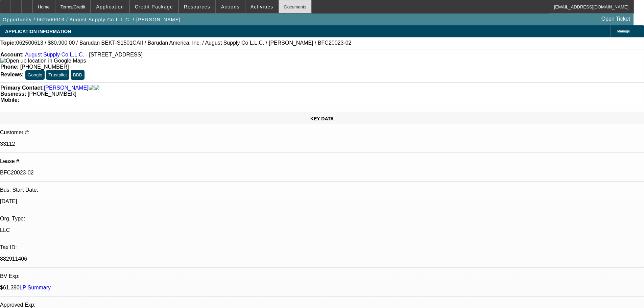 The height and width of the screenshot is (308, 644). Describe the element at coordinates (14, 94) in the screenshot. I see `strong: Business:` at that location.